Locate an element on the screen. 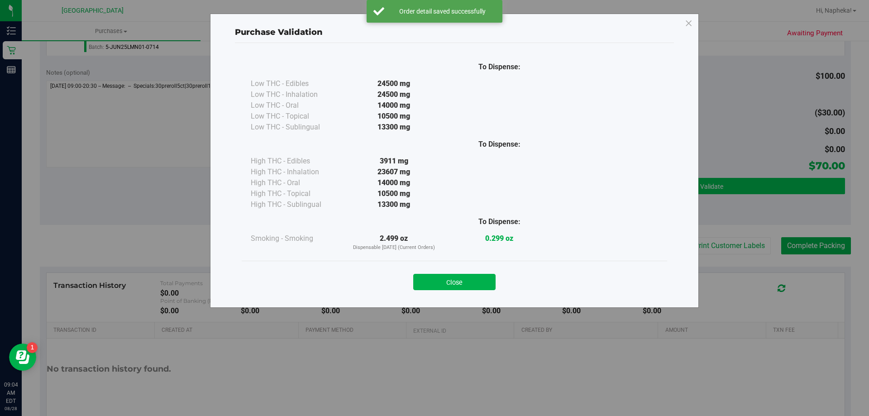 This screenshot has width=869, height=416. button: Close is located at coordinates (455, 282).